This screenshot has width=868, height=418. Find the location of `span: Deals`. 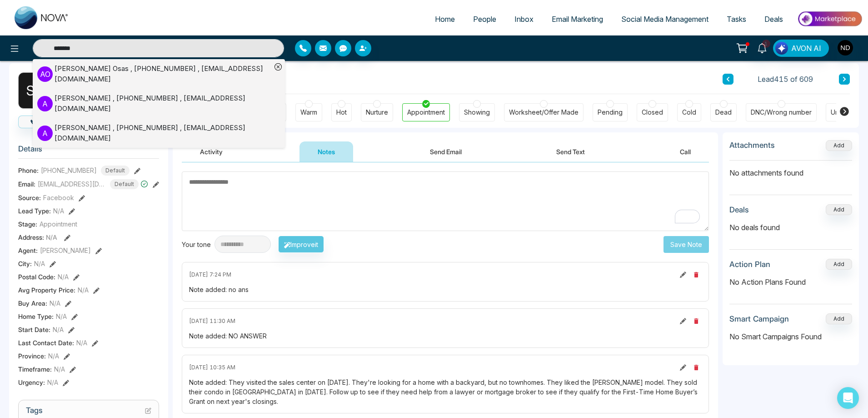

span: Deals is located at coordinates (773, 19).